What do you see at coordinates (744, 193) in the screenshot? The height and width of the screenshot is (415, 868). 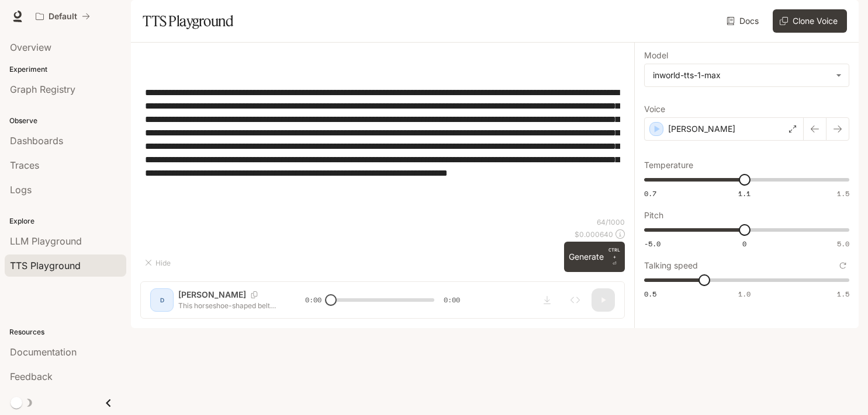 I see `span: 1.1` at bounding box center [744, 193].